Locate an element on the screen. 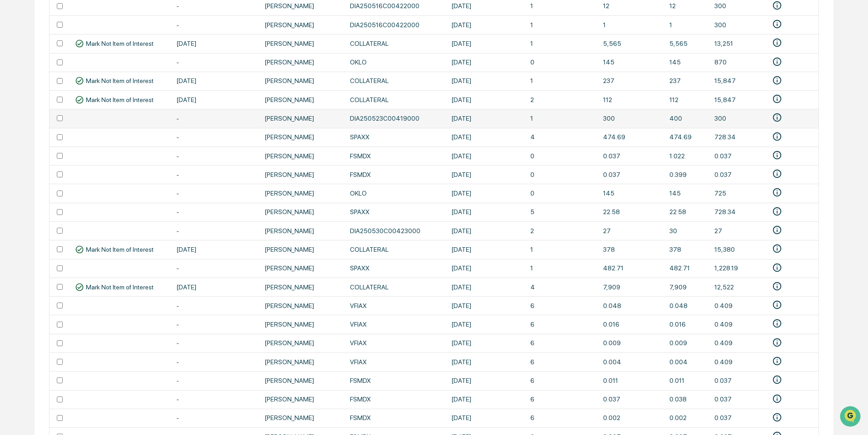  td: 1,228.19 is located at coordinates (738, 268).